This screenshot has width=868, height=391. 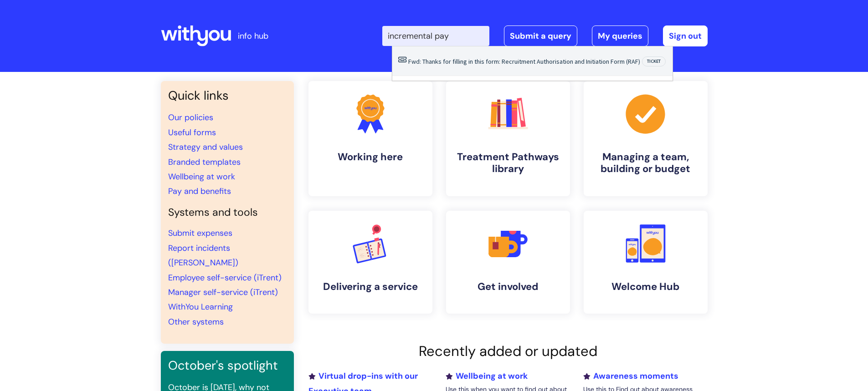 What do you see at coordinates (646, 138) in the screenshot?
I see `a: Managing a team, building or budget` at bounding box center [646, 138].